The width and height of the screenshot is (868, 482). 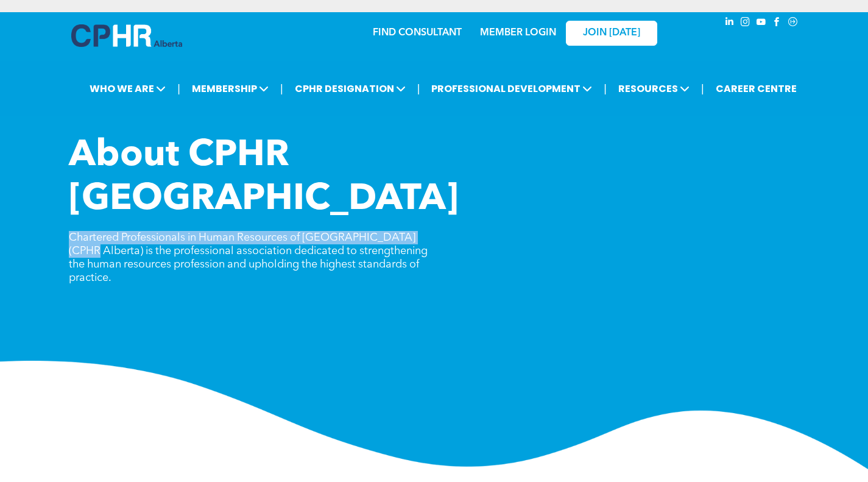 I want to click on a: Social network, so click(x=793, y=23).